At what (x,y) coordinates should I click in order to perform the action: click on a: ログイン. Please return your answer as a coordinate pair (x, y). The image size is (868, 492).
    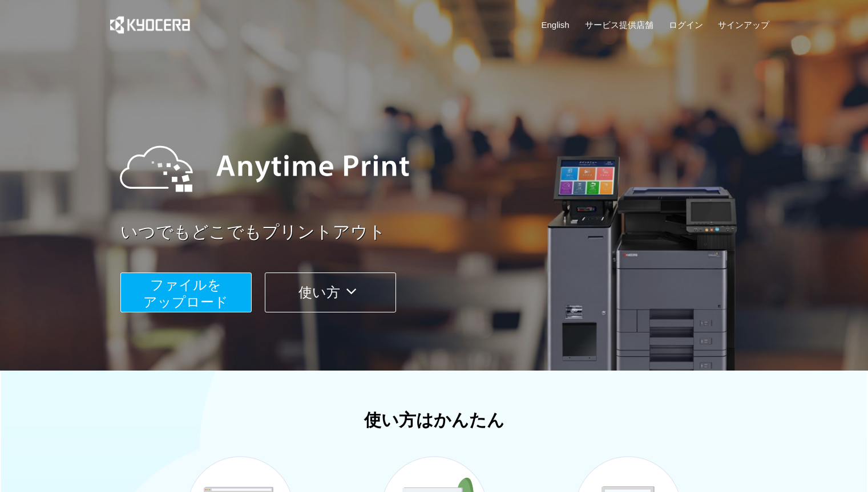
    Looking at the image, I should click on (686, 25).